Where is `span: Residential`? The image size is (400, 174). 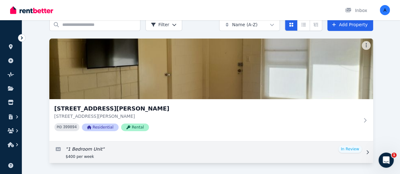 span: Residential is located at coordinates (100, 127).